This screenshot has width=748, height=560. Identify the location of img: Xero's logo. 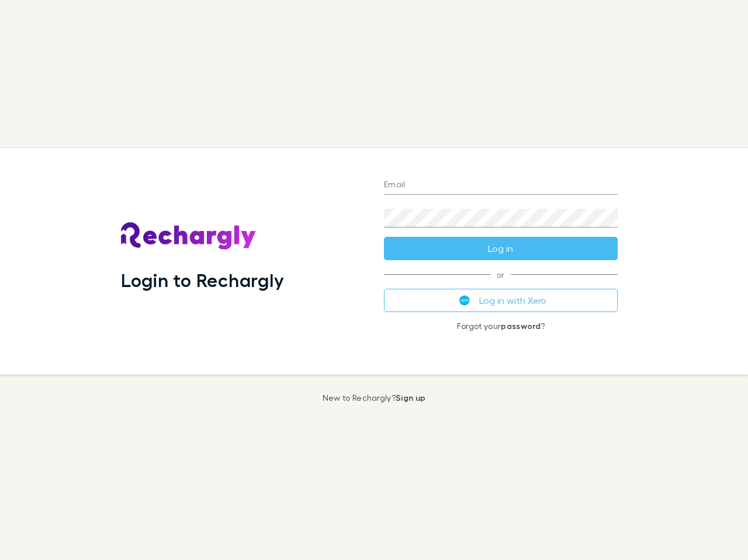
(465, 300).